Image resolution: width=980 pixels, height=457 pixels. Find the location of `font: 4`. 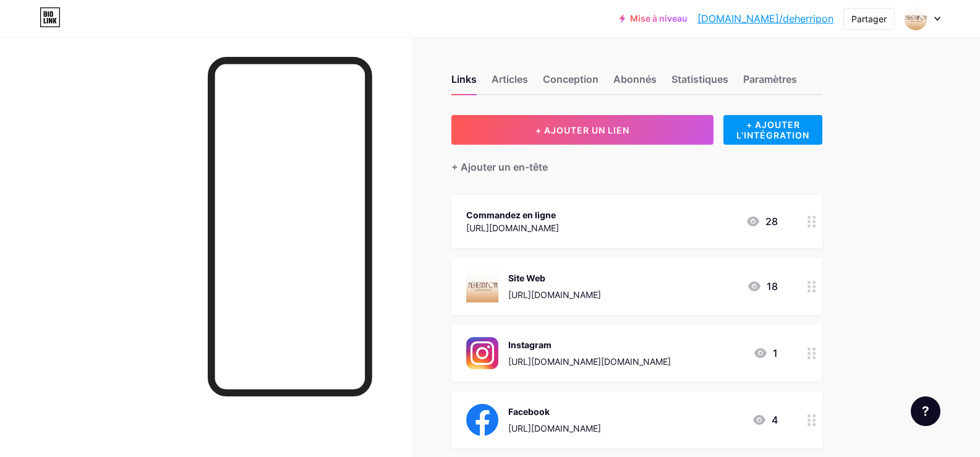

font: 4 is located at coordinates (774, 420).